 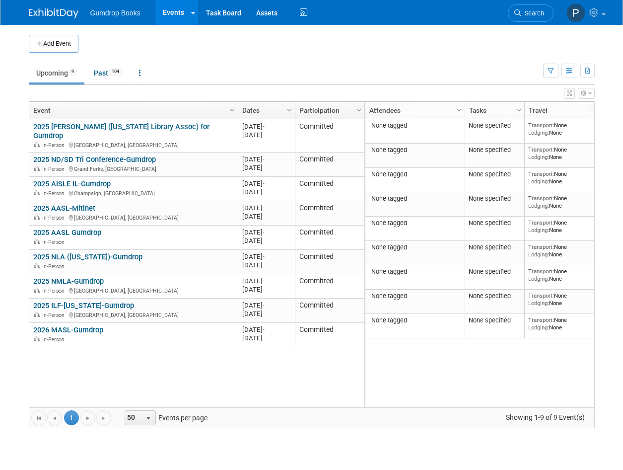 I want to click on a: 2026 MASL-Gumdrop, so click(x=68, y=330).